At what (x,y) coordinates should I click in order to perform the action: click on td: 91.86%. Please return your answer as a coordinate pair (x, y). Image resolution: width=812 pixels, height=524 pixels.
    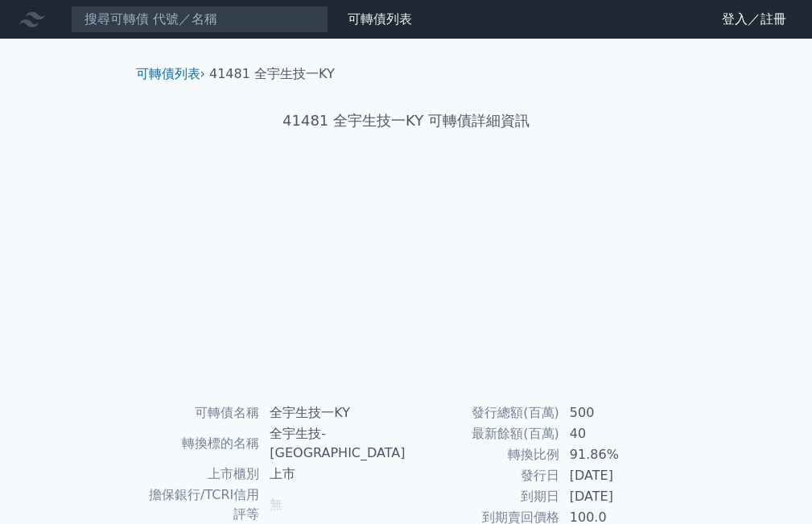
    Looking at the image, I should click on (615, 454).